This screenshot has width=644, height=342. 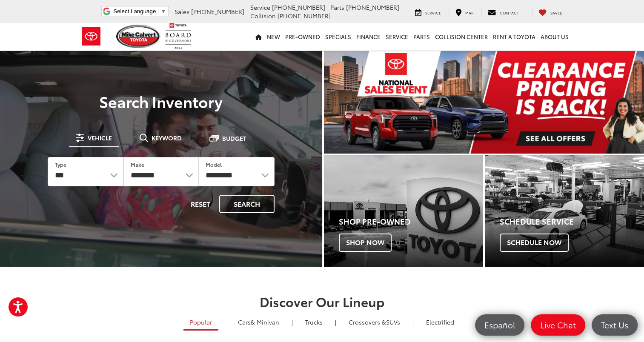 I want to click on a: My Saved Vehicles, so click(x=550, y=12).